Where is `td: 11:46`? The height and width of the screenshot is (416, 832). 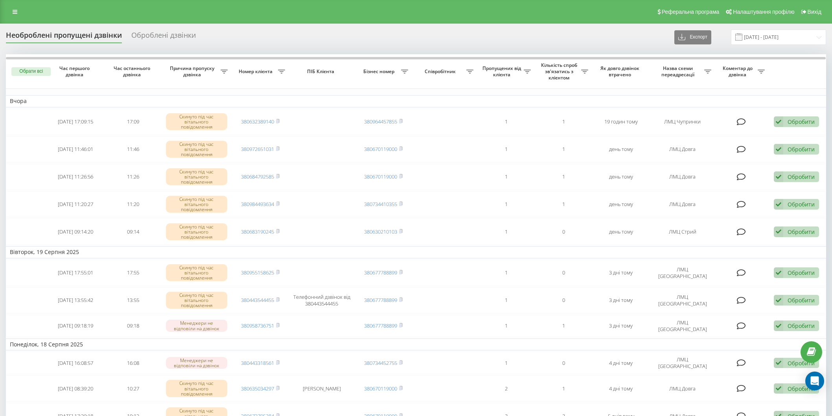
td: 11:46 is located at coordinates (133, 149).